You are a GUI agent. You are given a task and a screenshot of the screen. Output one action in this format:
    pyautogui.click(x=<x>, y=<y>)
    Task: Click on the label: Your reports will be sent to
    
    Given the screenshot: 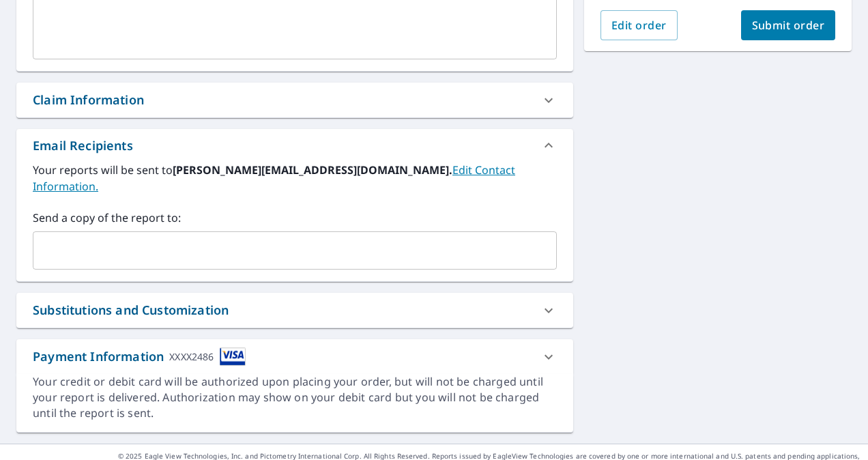 What is the action you would take?
    pyautogui.click(x=295, y=178)
    